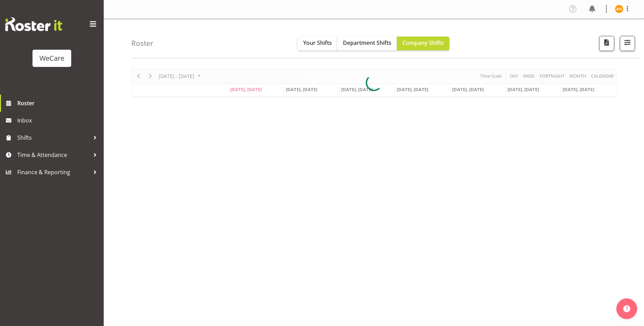  Describe the element at coordinates (52, 58) in the screenshot. I see `div: WeCare` at that location.